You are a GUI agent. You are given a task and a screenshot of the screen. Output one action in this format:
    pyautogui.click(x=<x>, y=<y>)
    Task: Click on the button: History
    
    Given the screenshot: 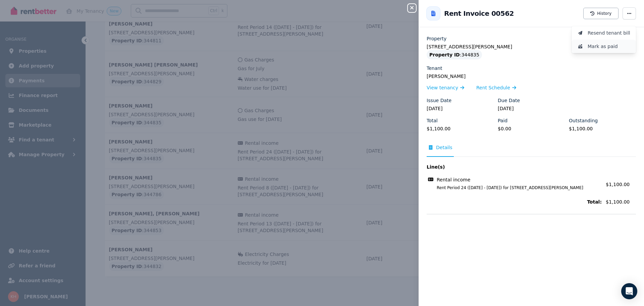 What is the action you would take?
    pyautogui.click(x=601, y=14)
    